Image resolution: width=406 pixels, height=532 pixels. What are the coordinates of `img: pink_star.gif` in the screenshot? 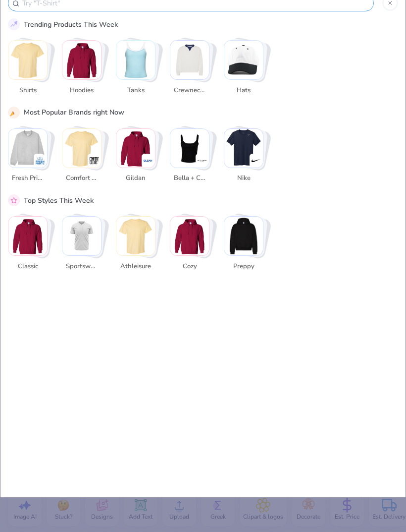 It's located at (13, 201).